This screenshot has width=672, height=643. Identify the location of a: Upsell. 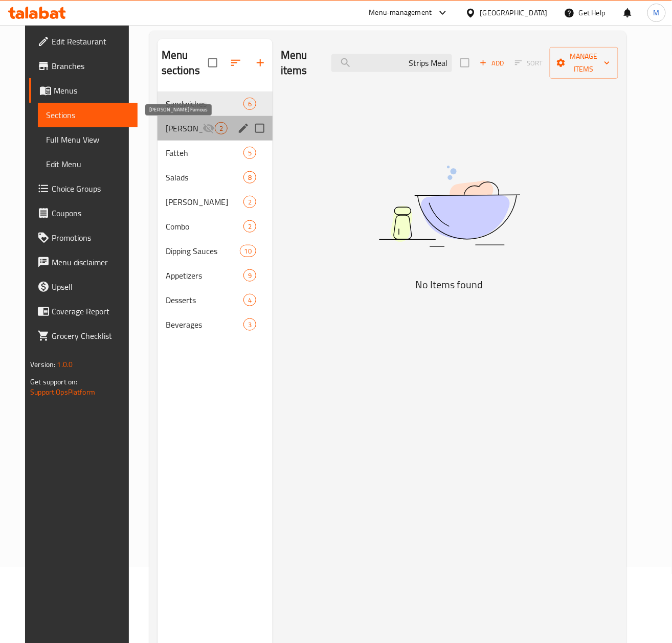
(83, 287).